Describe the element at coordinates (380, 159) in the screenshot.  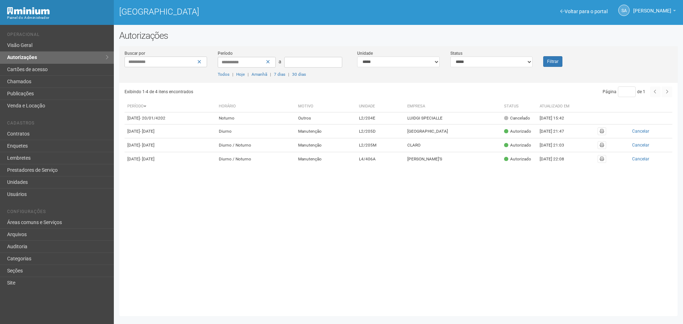
I see `td: L4/406A` at that location.